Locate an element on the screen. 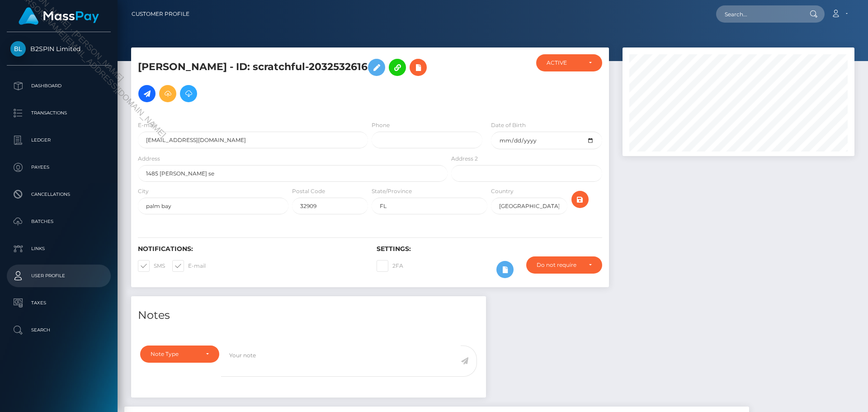 The width and height of the screenshot is (868, 412). div: Do not require is located at coordinates (558, 265).